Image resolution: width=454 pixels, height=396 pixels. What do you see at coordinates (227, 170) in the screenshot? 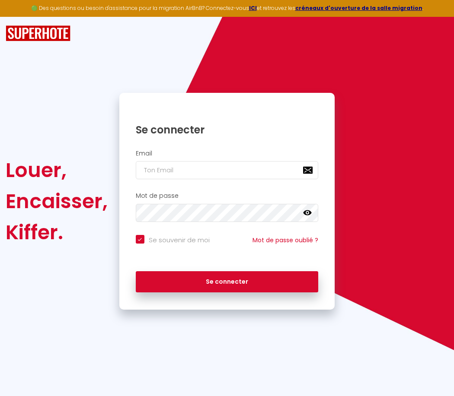
I see `input: Ton Email` at bounding box center [227, 170].